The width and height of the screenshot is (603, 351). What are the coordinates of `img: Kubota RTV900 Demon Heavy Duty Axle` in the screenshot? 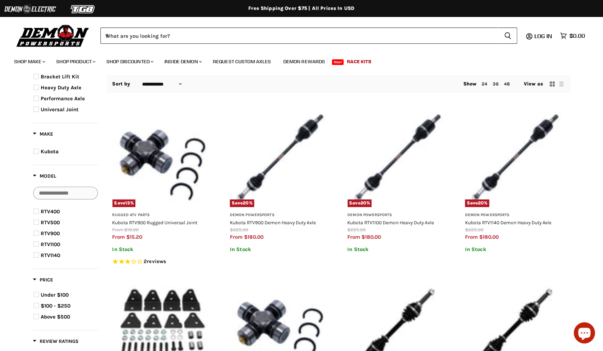 It's located at (280, 158).